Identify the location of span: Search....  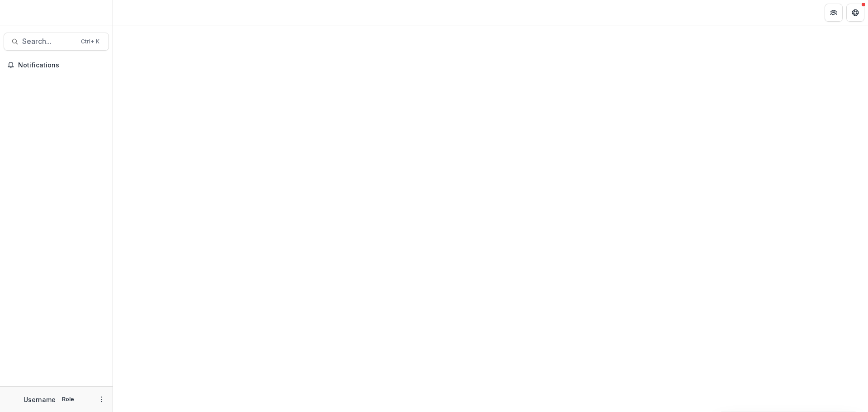
(49, 41).